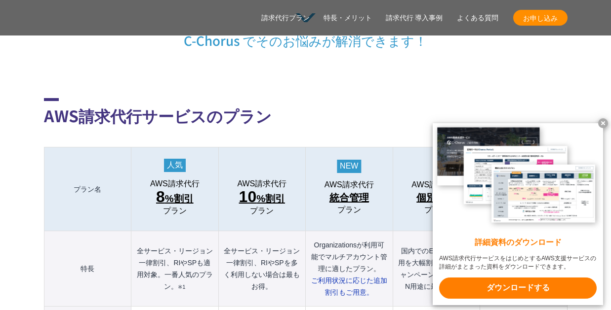 Image resolution: width=611 pixels, height=310 pixels. What do you see at coordinates (181, 287) in the screenshot?
I see `small: ※1` at bounding box center [181, 287].